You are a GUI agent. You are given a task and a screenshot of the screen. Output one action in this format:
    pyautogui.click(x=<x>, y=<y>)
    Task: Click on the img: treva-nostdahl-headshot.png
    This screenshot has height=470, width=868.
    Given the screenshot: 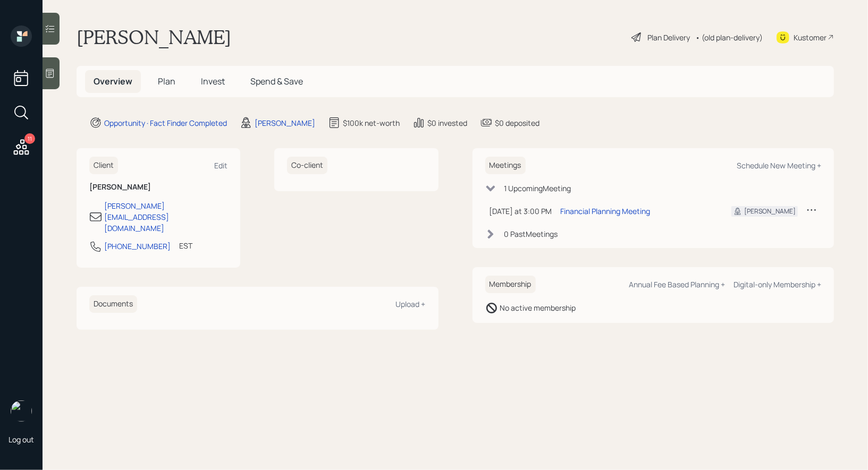 What is the action you would take?
    pyautogui.click(x=21, y=411)
    